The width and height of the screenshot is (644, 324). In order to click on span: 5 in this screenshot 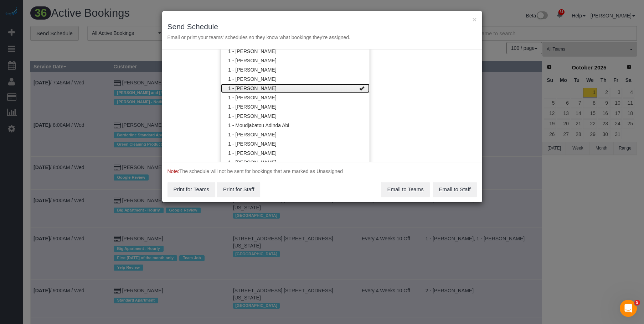, I will do `click(637, 303)`.